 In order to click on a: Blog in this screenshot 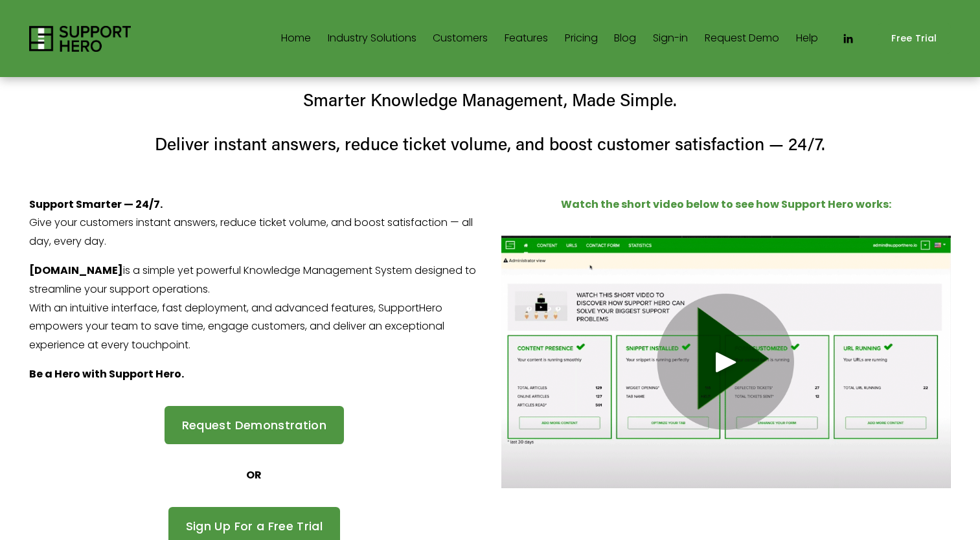, I will do `click(625, 39)`.